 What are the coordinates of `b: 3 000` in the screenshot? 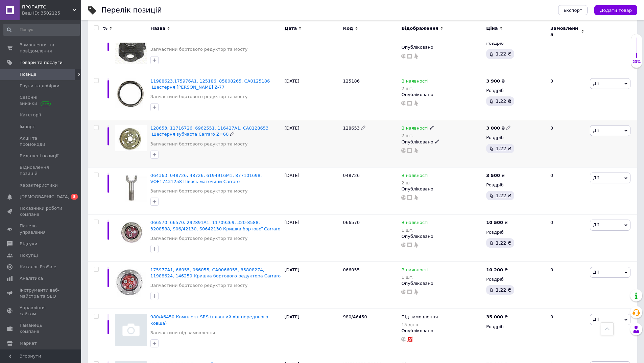 It's located at (493, 127).